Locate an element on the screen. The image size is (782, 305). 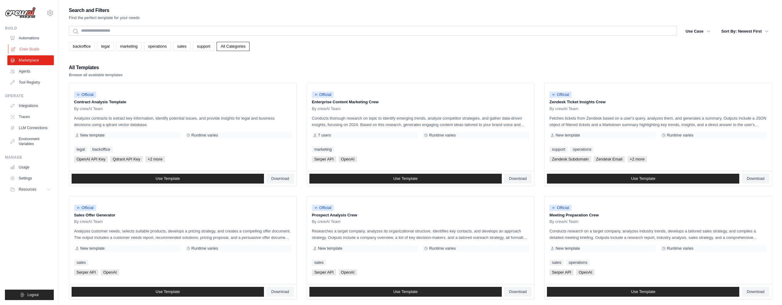
h2: Search and Filters is located at coordinates (104, 10).